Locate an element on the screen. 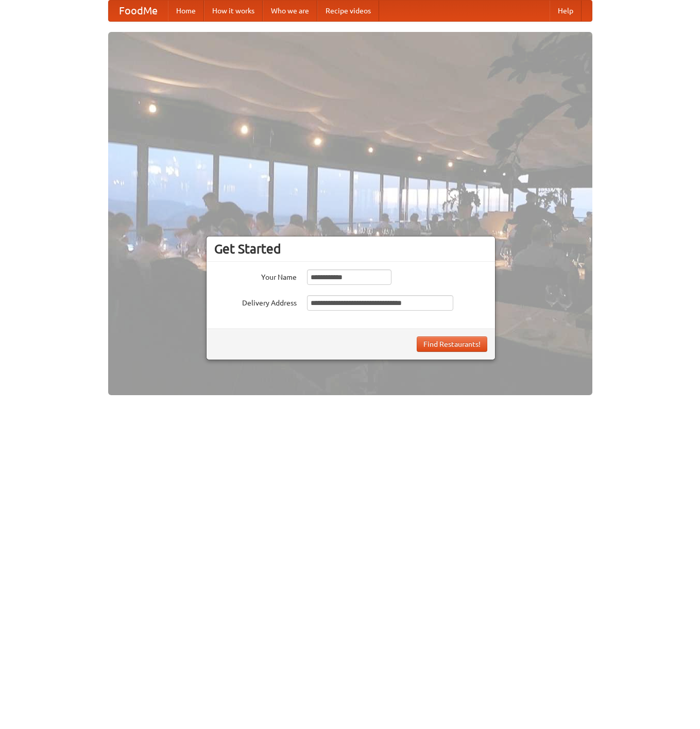 The width and height of the screenshot is (700, 729). a: Help is located at coordinates (566, 11).